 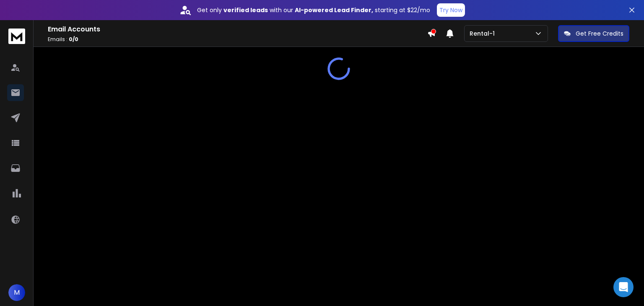 I want to click on p: Get Free Credits, so click(x=600, y=33).